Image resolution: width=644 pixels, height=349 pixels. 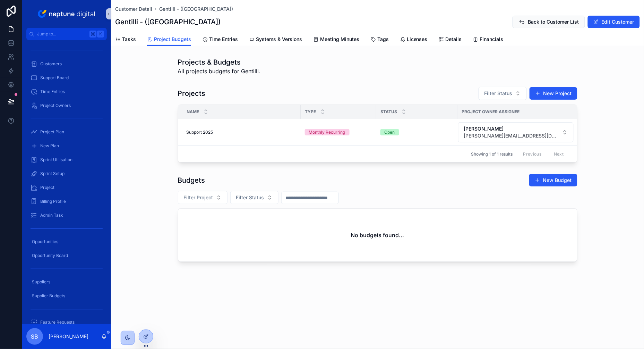 I want to click on a: New Budget, so click(x=553, y=180).